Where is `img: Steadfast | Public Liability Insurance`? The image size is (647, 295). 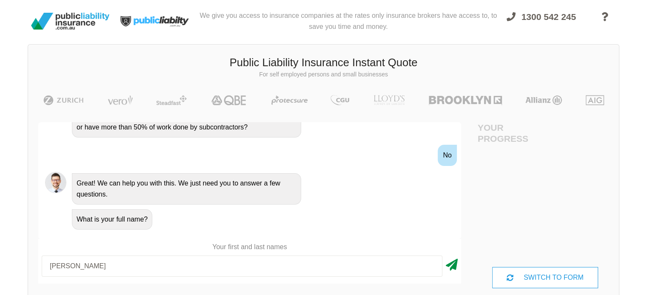
img: Steadfast | Public Liability Insurance is located at coordinates (171, 100).